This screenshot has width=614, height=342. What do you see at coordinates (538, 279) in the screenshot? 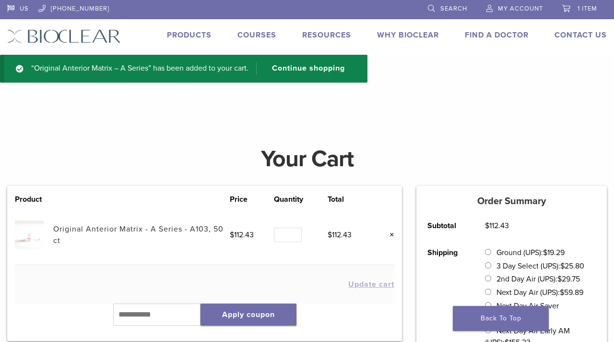
I see `label: 2nd Day Air (UPS):` at bounding box center [538, 279].